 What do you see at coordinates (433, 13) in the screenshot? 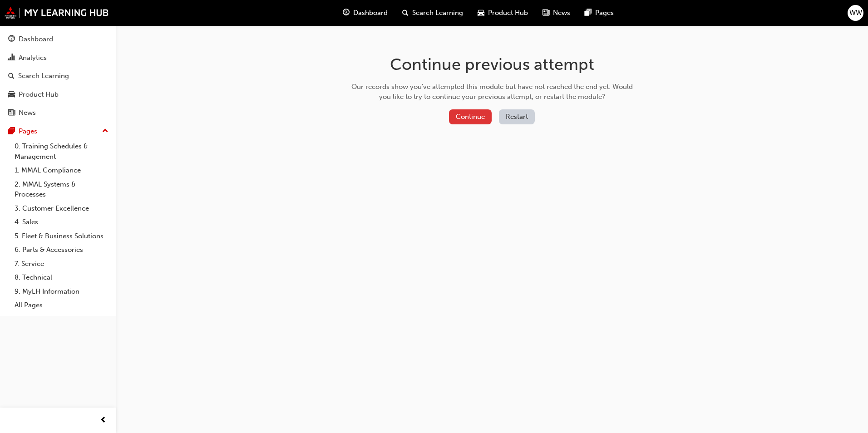
I see `a: search-iconSearch Learning` at bounding box center [433, 13].